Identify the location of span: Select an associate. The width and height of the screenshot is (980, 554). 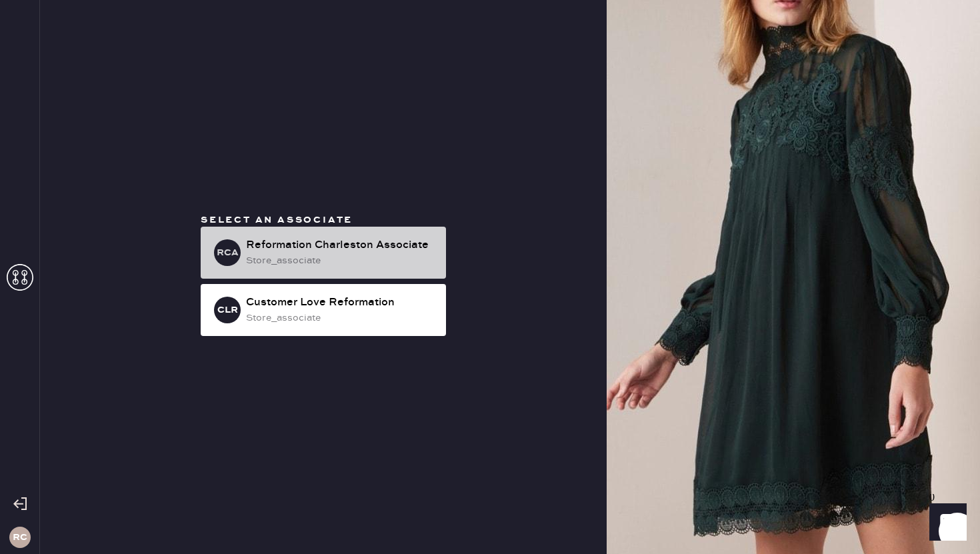
(277, 220).